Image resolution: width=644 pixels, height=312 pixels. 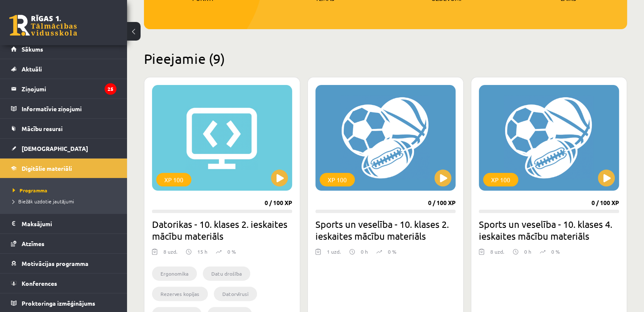 I want to click on span: Konferences, so click(x=40, y=283).